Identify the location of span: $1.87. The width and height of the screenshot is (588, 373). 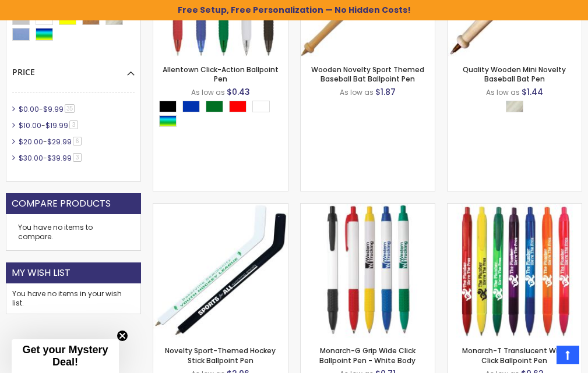
(385, 92).